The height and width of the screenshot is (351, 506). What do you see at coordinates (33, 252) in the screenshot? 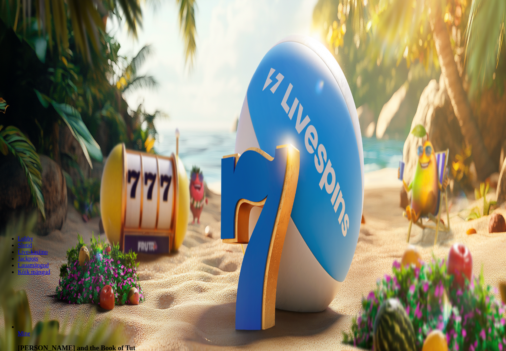
I see `span: Live-kasiino` at bounding box center [33, 252].